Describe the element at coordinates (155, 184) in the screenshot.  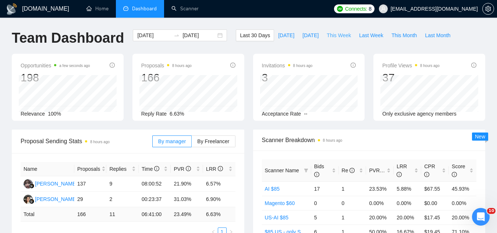
I see `td: 08:00:52` at that location.